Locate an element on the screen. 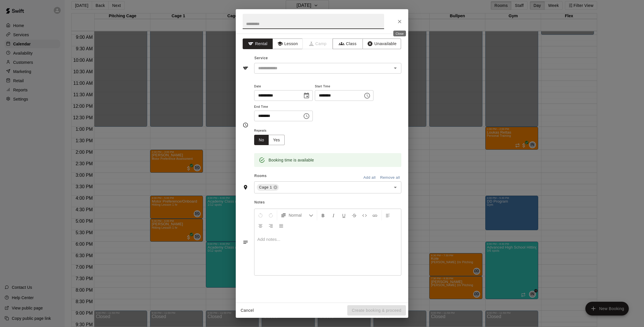 Image resolution: width=644 pixels, height=327 pixels. div: Close is located at coordinates (400, 34).